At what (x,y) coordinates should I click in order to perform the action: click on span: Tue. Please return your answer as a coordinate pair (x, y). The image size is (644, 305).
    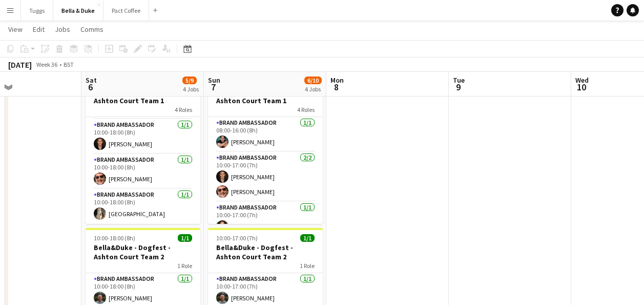
    Looking at the image, I should click on (458, 80).